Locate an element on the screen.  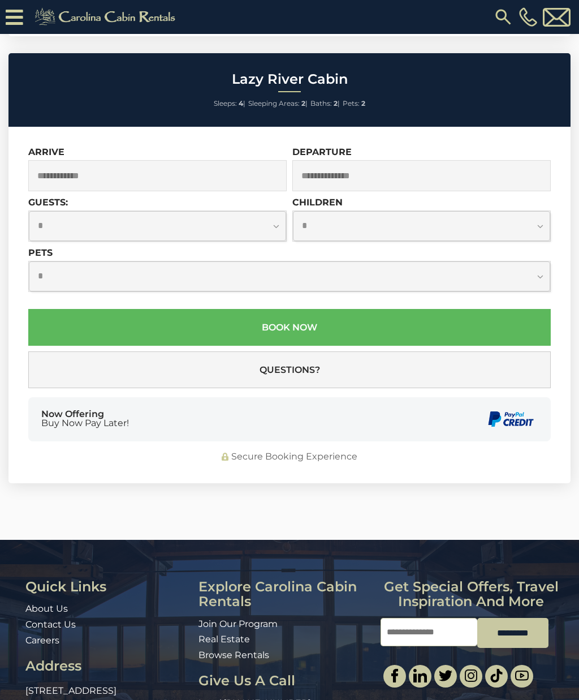
span: Baths: is located at coordinates (321, 103).